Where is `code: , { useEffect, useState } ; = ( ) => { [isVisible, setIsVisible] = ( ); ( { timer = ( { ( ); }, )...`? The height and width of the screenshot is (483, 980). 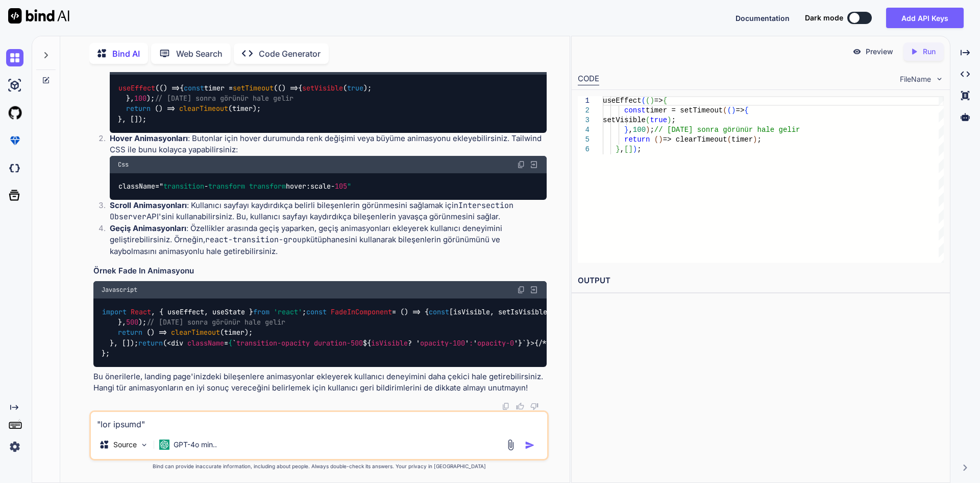
code: , { useEffect, useState } ; = ( ) => { [isVisible, setIsVisible] = ( ); ( { timer = ( { ( ); }, )... is located at coordinates (494, 332).